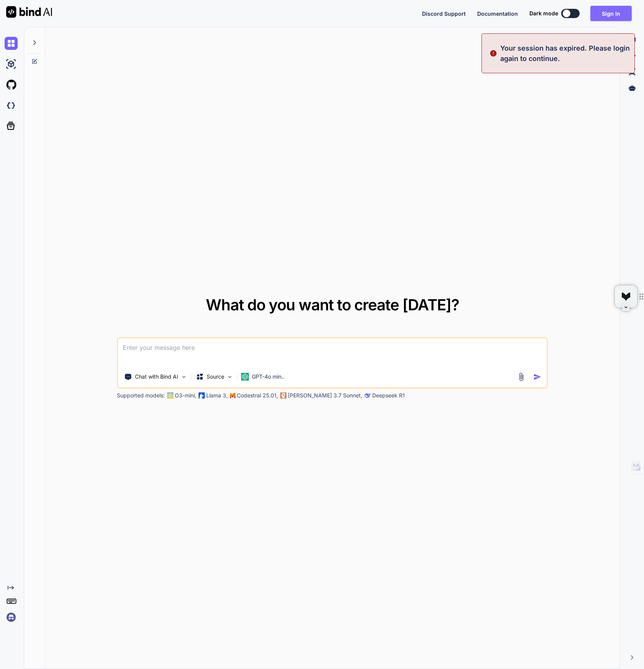  Describe the element at coordinates (543, 14) in the screenshot. I see `span: Dark mode` at that location.